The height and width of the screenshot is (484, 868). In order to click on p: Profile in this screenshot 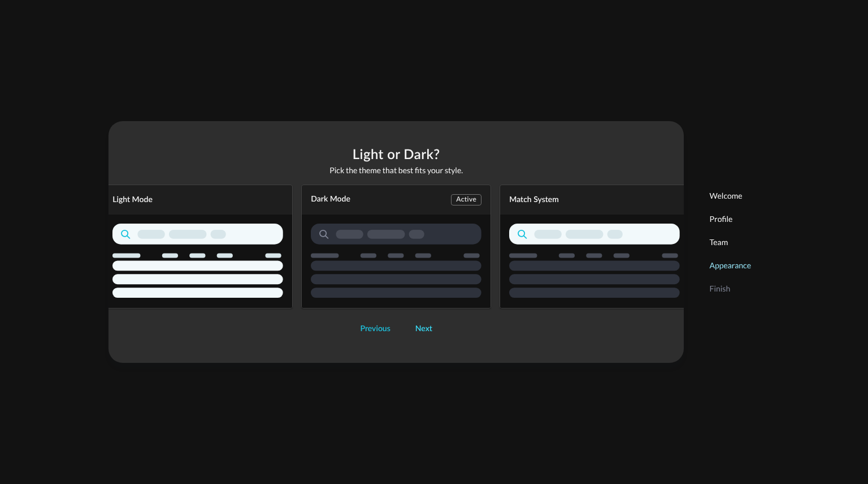, I will do `click(731, 218)`.